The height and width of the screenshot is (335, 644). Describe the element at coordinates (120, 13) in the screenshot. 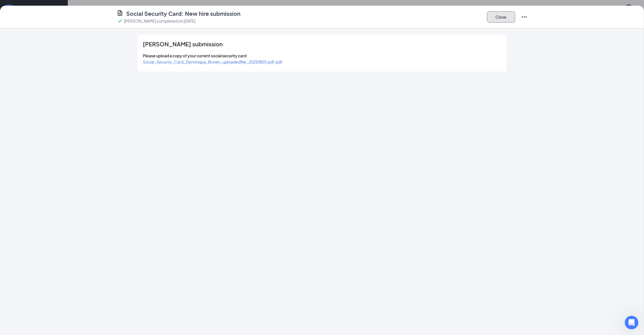

I see `svg: CustomFormIcon` at that location.